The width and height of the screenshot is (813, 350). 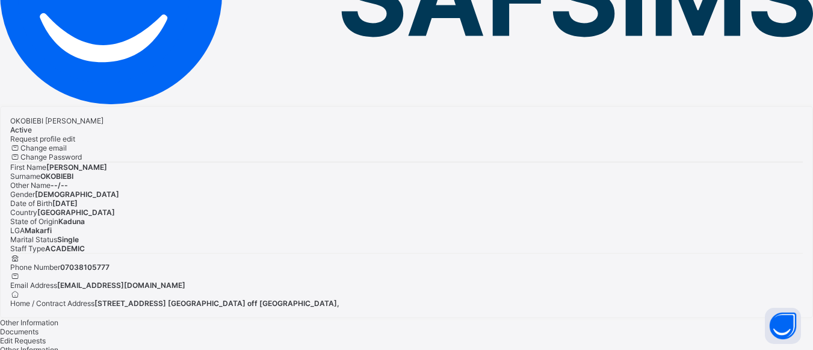 I want to click on span: Email Address, so click(x=34, y=285).